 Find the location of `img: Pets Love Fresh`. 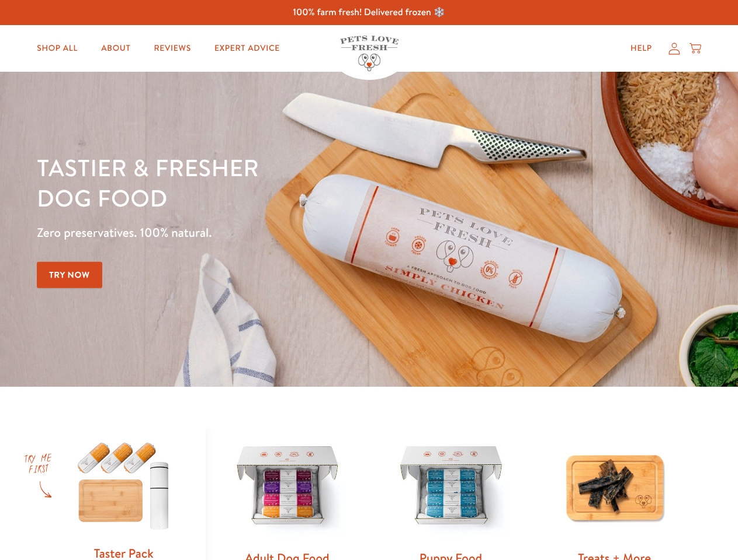

img: Pets Love Fresh is located at coordinates (369, 53).